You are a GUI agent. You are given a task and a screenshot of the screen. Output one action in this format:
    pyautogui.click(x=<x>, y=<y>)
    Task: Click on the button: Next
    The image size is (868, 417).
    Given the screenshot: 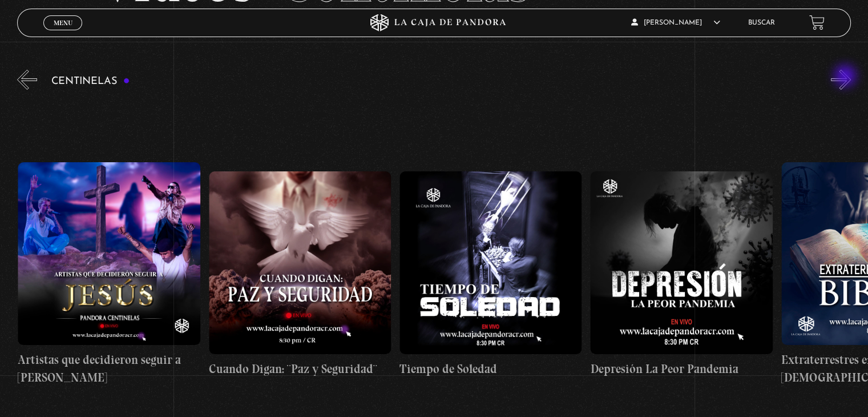 What is the action you would take?
    pyautogui.click(x=841, y=79)
    